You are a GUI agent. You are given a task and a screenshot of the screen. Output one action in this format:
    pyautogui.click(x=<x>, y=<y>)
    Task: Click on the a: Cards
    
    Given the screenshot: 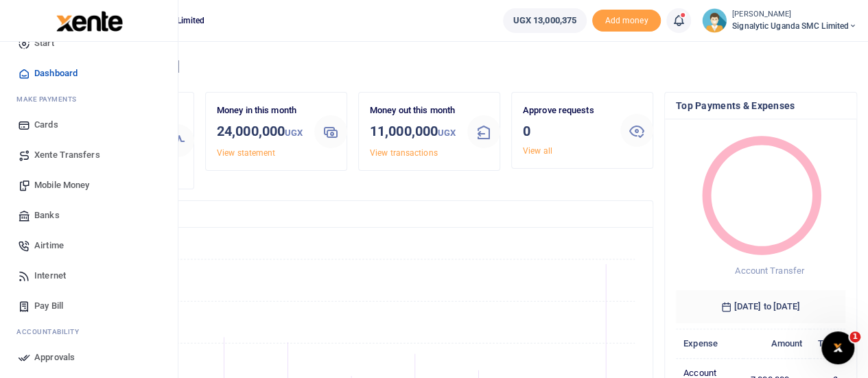 What is the action you would take?
    pyautogui.click(x=89, y=125)
    